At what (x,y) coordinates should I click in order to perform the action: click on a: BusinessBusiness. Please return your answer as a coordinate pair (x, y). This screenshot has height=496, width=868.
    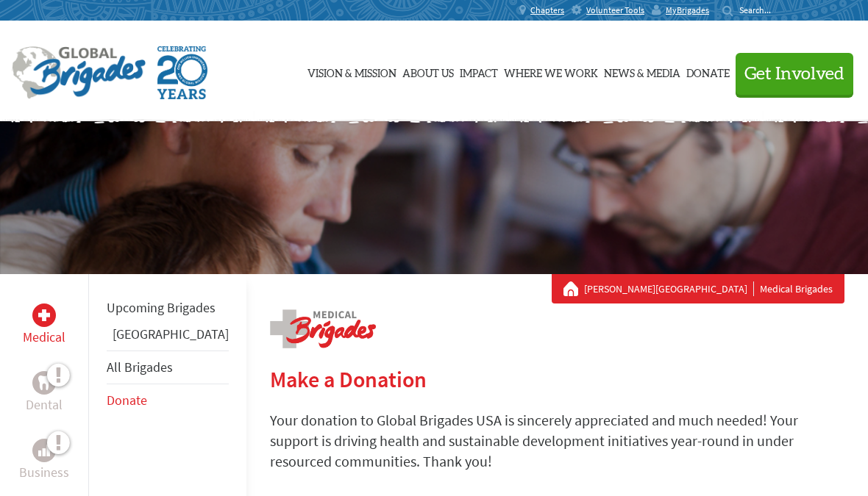
    Looking at the image, I should click on (44, 461).